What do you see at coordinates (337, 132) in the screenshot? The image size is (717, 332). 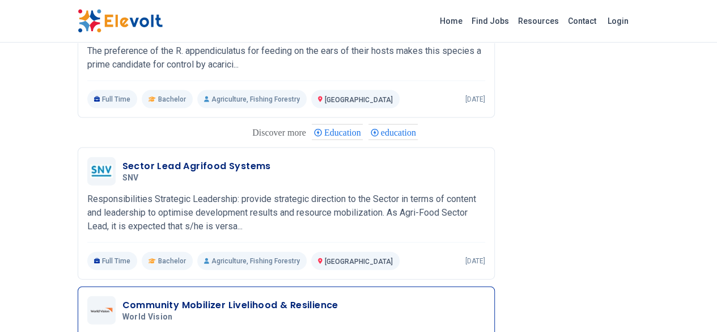 I see `div: Education` at bounding box center [337, 132].